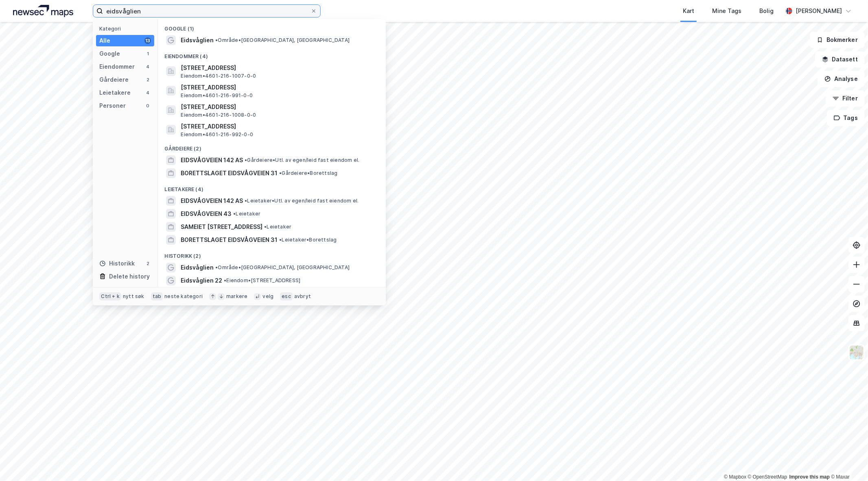 This screenshot has width=868, height=481. I want to click on div: Ctrl + k, so click(110, 297).